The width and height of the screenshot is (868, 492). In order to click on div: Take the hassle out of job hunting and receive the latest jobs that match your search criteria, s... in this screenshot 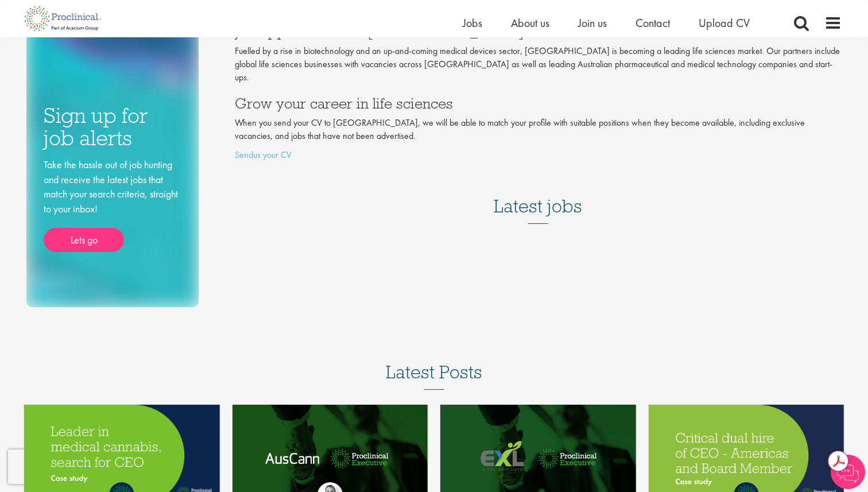, I will do `click(113, 204)`.